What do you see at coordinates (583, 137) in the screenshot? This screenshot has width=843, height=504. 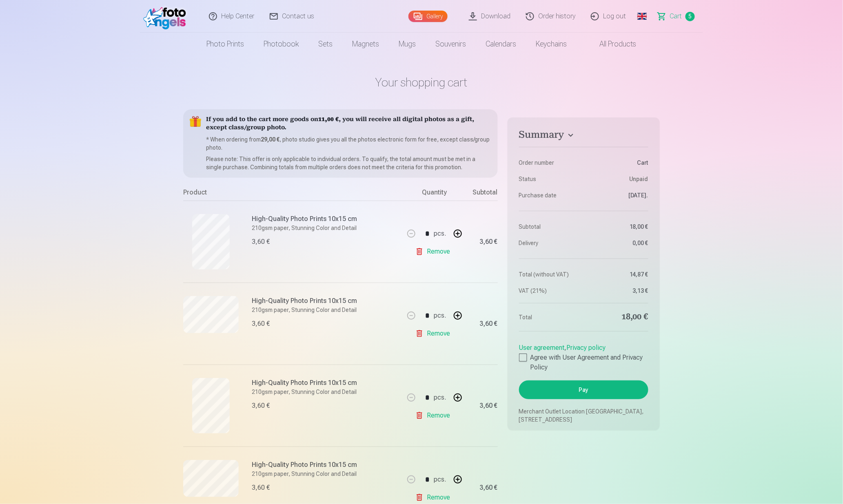 I see `button: Summary` at bounding box center [583, 137].